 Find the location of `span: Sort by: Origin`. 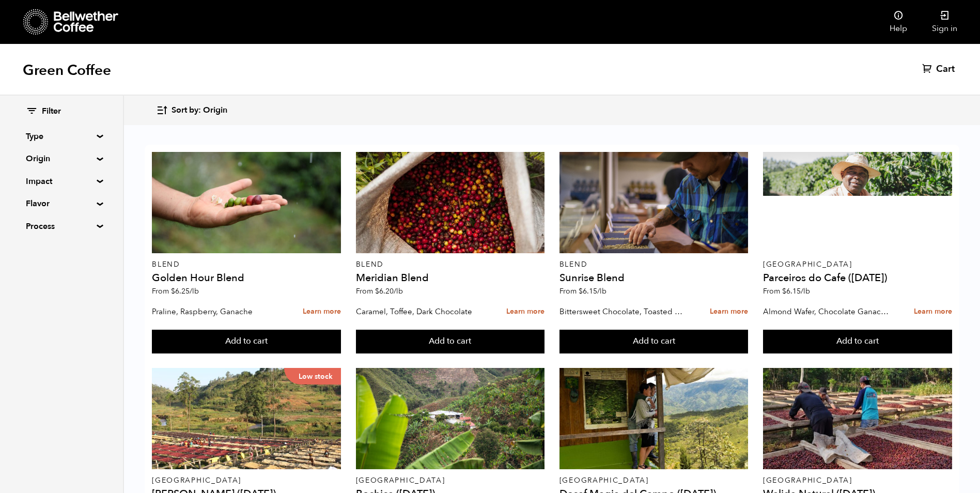

span: Sort by: Origin is located at coordinates (199, 111).